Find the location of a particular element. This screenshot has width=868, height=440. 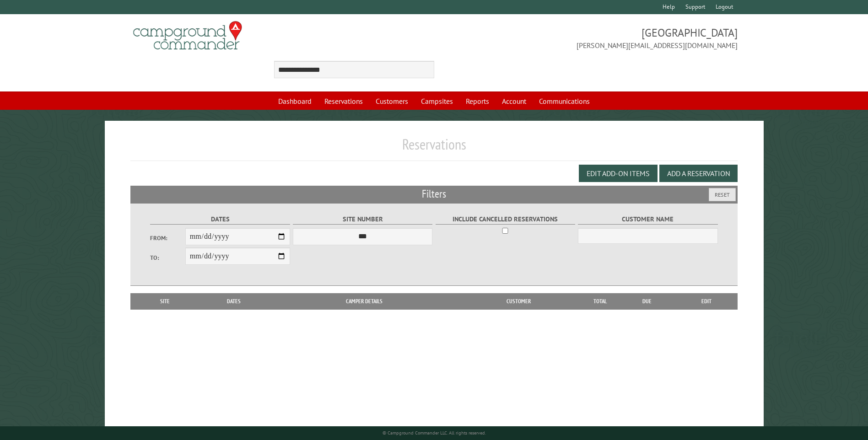

th: Dates is located at coordinates (234, 301).